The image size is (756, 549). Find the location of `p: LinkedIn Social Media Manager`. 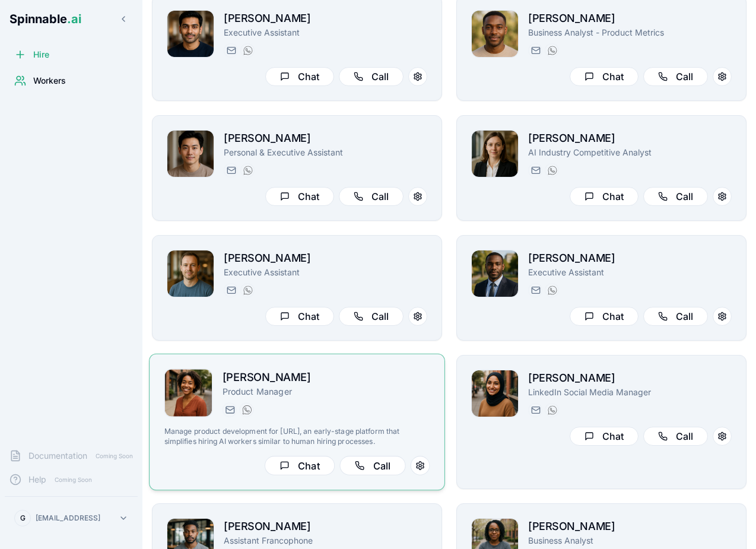

p: LinkedIn Social Media Manager is located at coordinates (629, 392).